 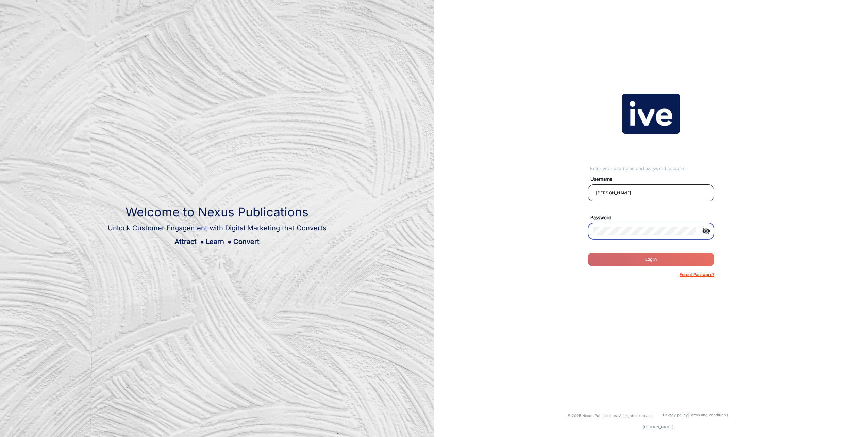 I want to click on a: Terms and conditions, so click(x=709, y=415).